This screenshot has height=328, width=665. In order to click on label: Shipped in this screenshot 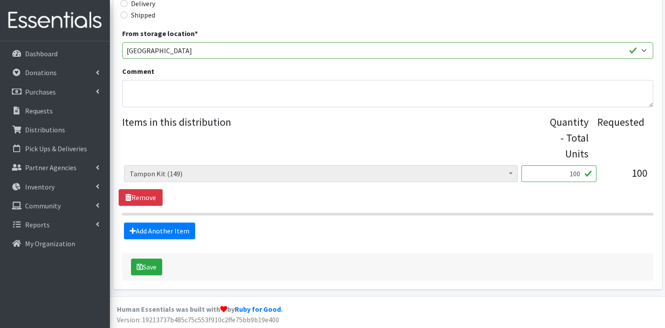, I will do `click(143, 15)`.